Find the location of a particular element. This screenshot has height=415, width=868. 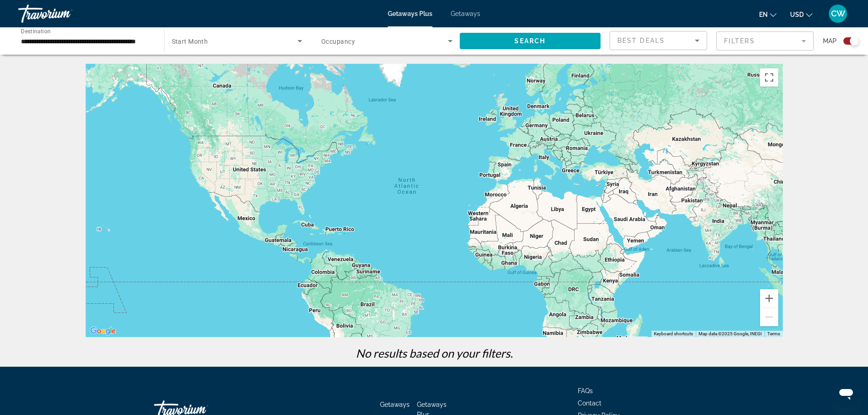

span: en is located at coordinates (764, 15).